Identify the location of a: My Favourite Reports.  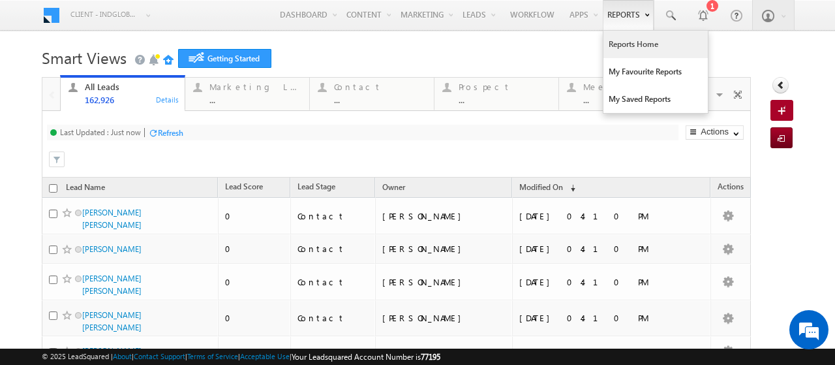
(656, 72).